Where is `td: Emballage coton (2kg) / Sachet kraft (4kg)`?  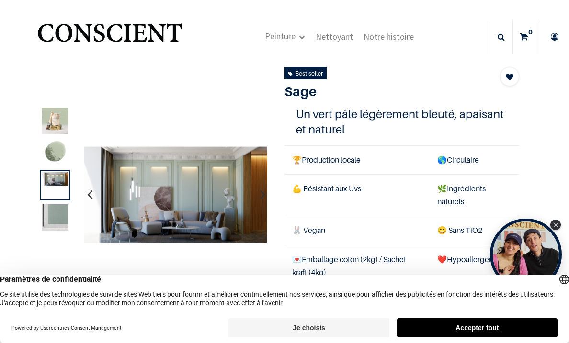
td: Emballage coton (2kg) / Sachet kraft (4kg) is located at coordinates (357, 266).